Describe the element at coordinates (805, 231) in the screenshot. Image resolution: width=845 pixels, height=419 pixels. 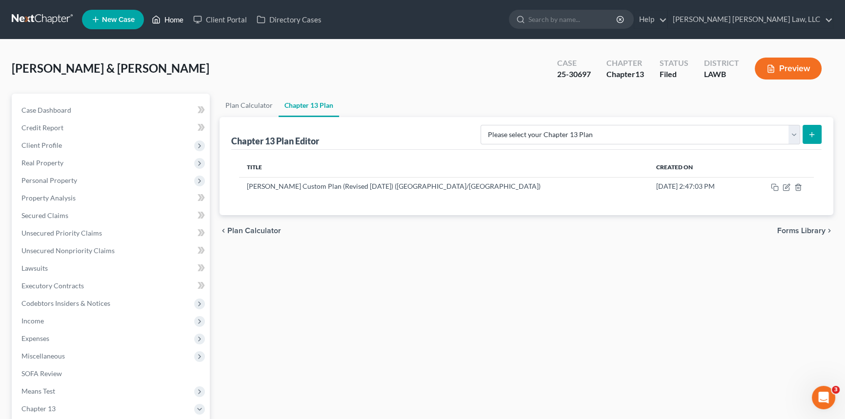
I see `button: Forms Library chevron_right` at that location.